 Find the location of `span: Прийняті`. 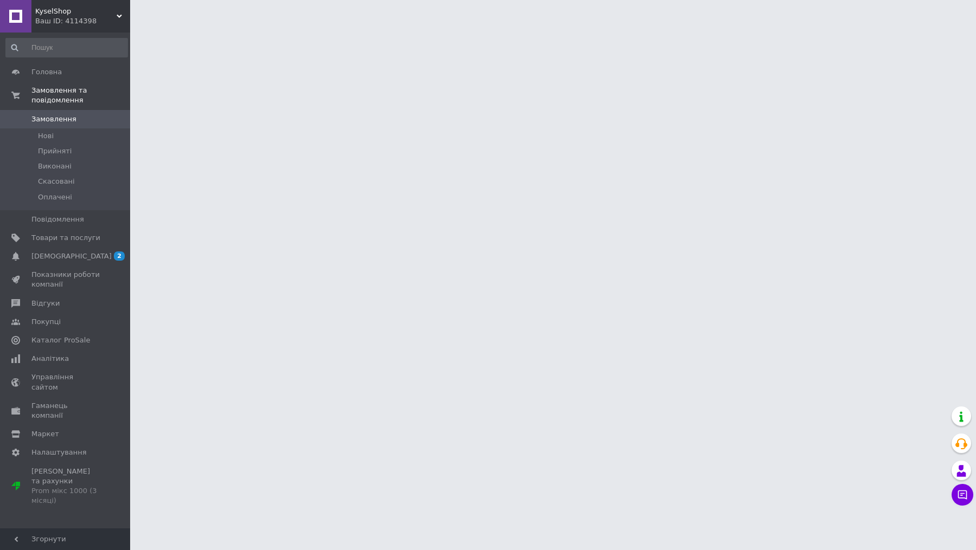

span: Прийняті is located at coordinates (55, 151).